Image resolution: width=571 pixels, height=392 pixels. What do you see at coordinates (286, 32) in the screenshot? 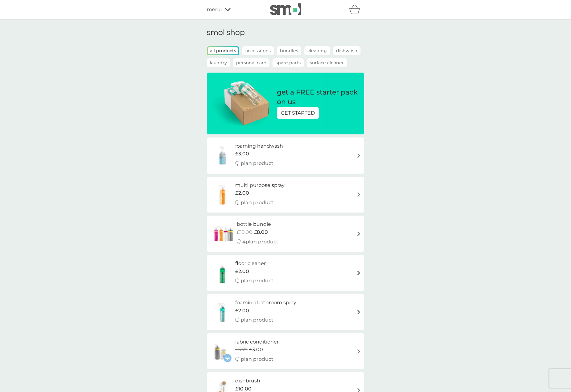
I see `h1: smol shop` at bounding box center [286, 32].